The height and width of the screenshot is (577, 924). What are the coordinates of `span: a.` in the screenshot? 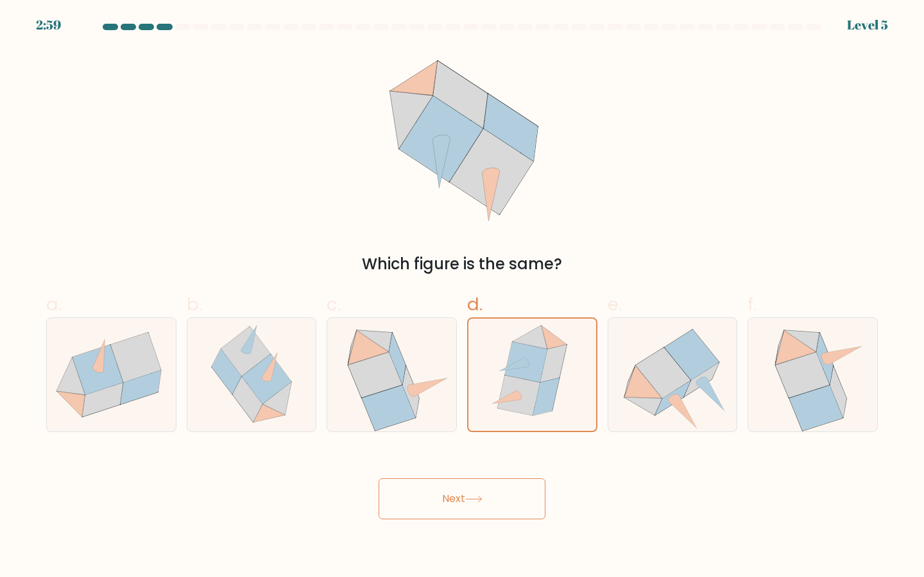 It's located at (54, 304).